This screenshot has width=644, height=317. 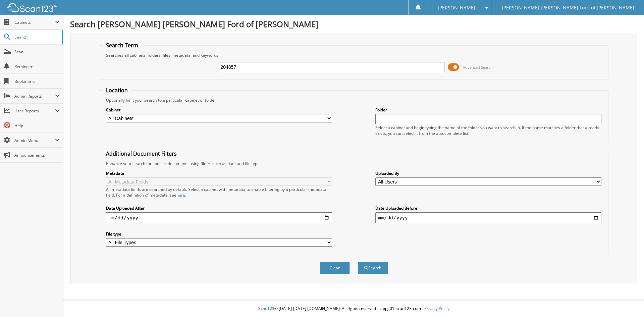 I want to click on input: start, so click(x=219, y=218).